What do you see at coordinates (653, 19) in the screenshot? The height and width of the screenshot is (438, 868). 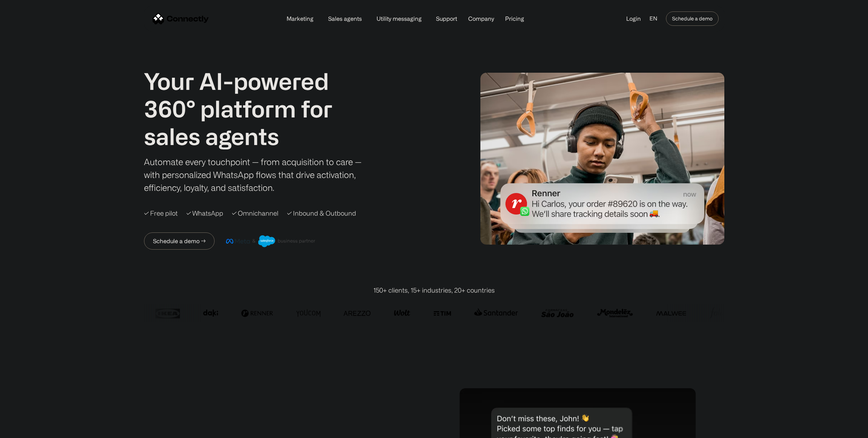 I see `div: en` at bounding box center [653, 19].